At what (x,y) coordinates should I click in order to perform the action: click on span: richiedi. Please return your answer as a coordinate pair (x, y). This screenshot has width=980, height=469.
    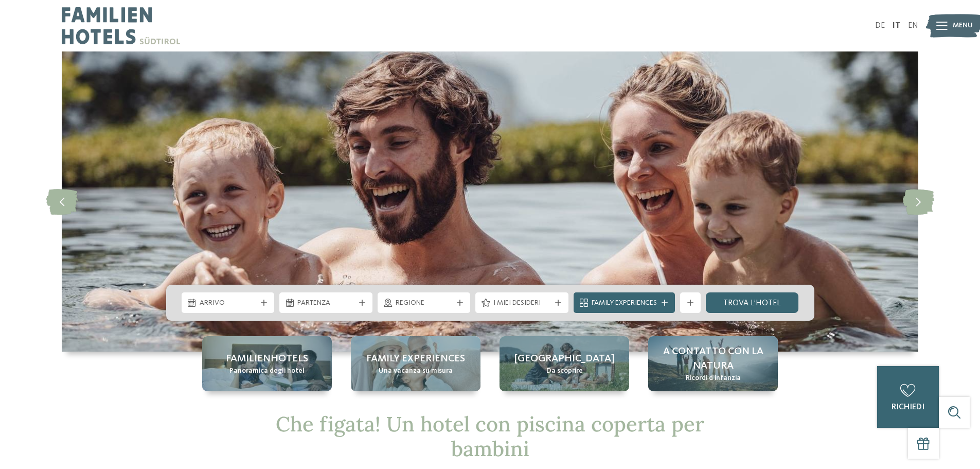
    Looking at the image, I should click on (908, 408).